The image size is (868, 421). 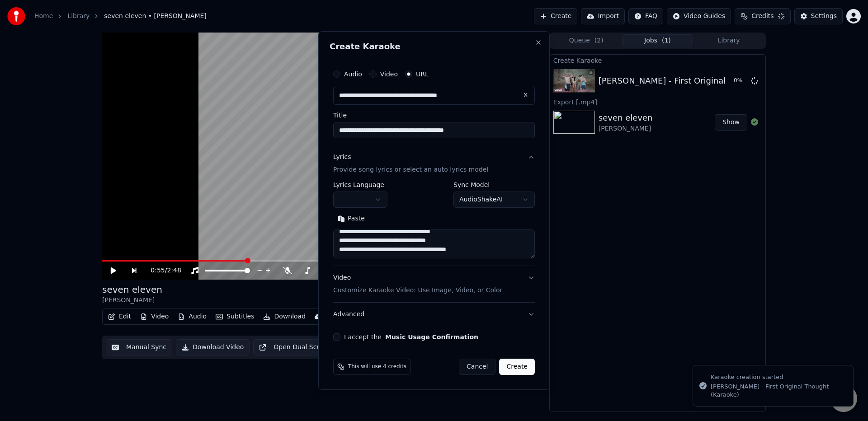 I want to click on label: Sync Model, so click(x=494, y=185).